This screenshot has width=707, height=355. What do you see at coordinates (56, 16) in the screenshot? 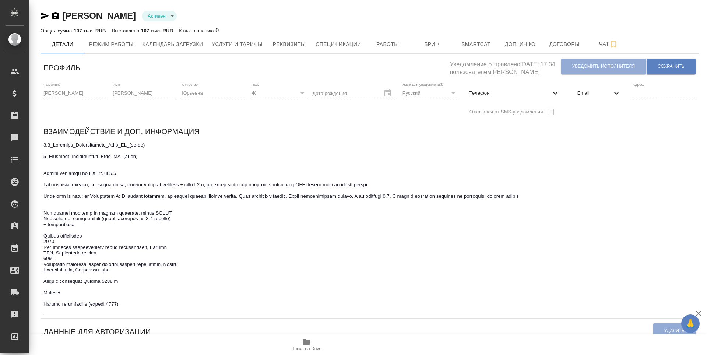
I see `button: Скопировать ссылку` at bounding box center [56, 16].